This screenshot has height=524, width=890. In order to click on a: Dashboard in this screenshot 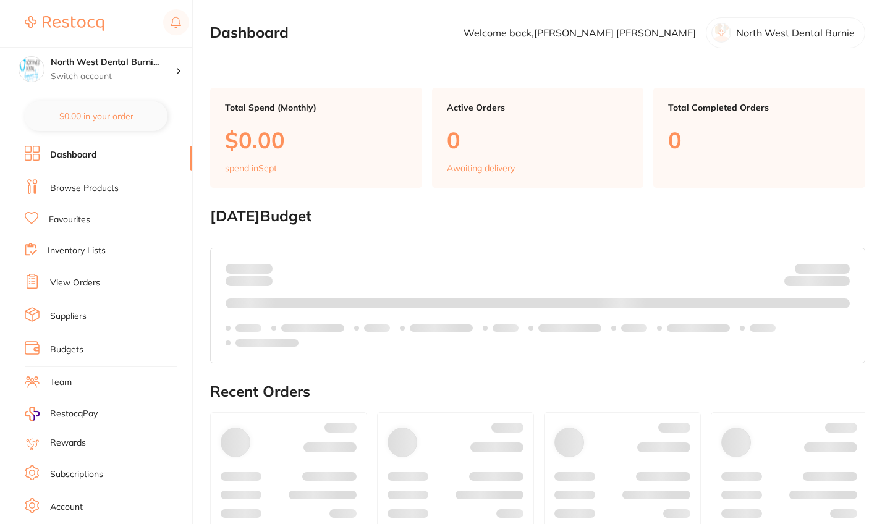, I will do `click(74, 155)`.